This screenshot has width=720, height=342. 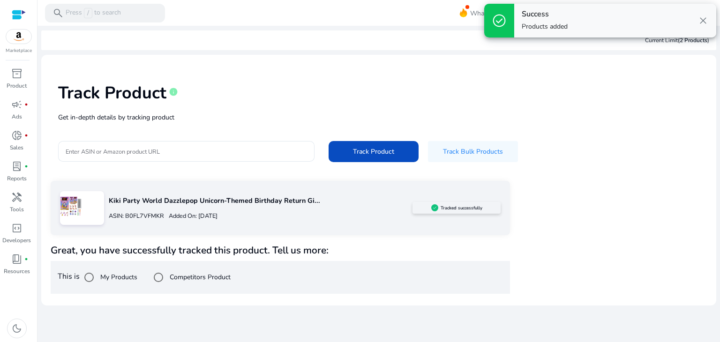 I want to click on button: Track Bulk Products, so click(x=473, y=151).